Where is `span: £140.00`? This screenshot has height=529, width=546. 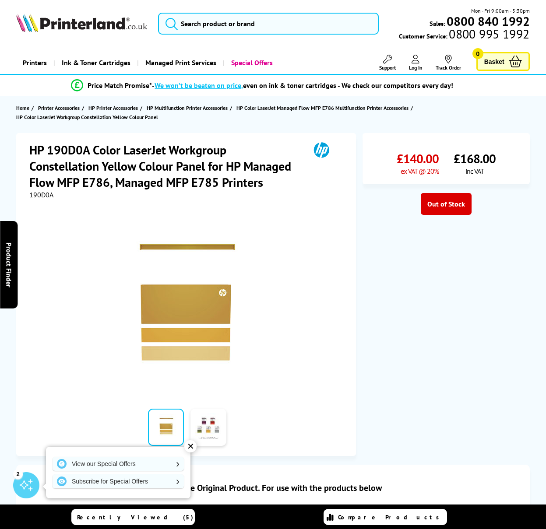
span: £140.00 is located at coordinates (417, 158).